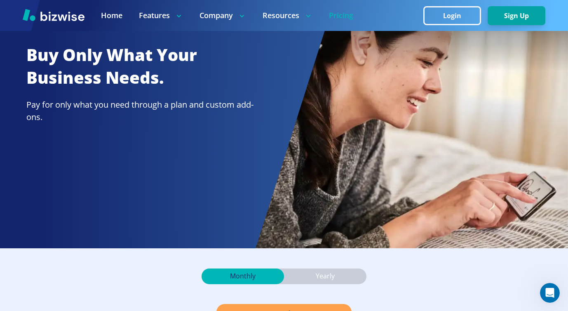 This screenshot has width=568, height=311. I want to click on img: Bizwise Logo, so click(54, 15).